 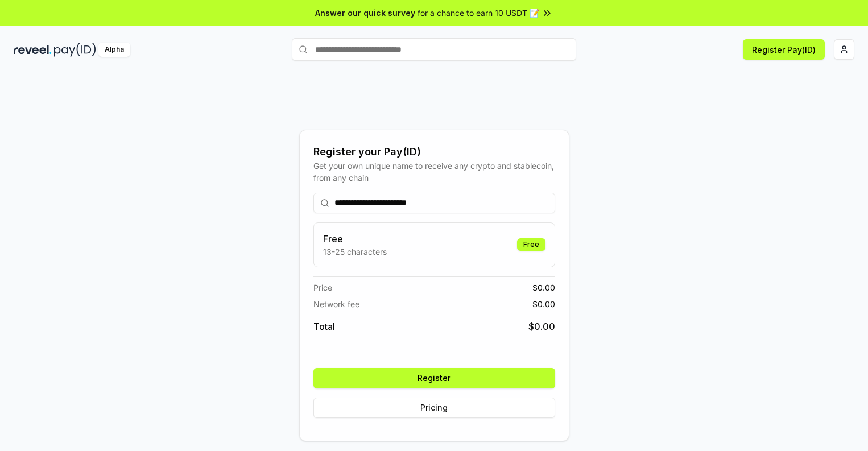 I want to click on button: Register Pay(ID), so click(x=784, y=49).